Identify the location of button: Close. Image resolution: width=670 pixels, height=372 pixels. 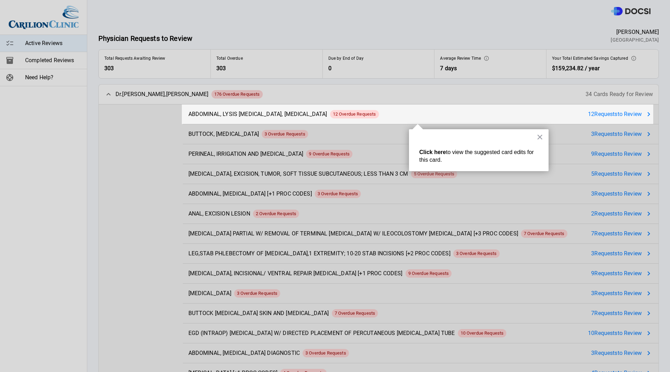
(540, 137).